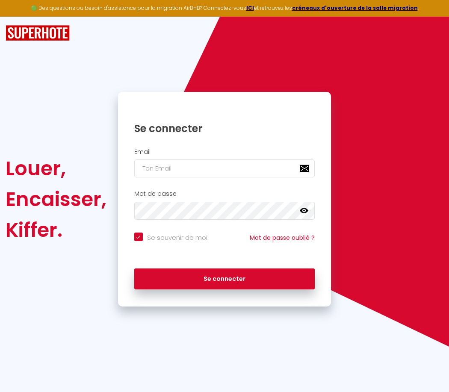 The width and height of the screenshot is (449, 392). I want to click on a: ICI, so click(250, 8).